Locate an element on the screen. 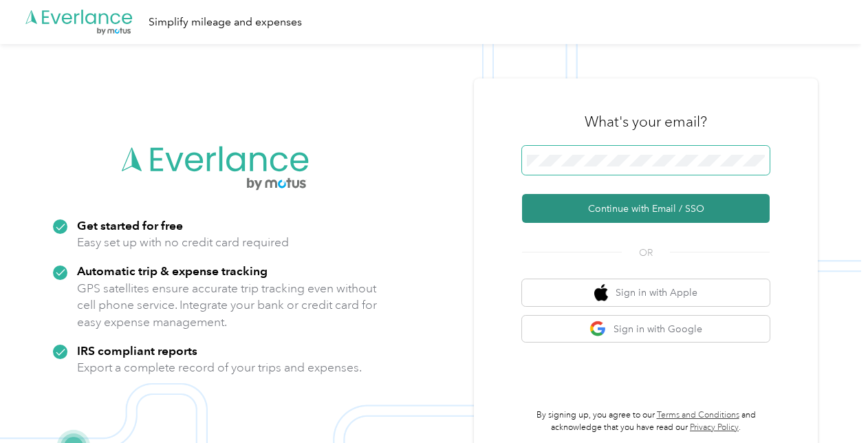 Image resolution: width=868 pixels, height=443 pixels. p: GPS satellites ensure accurate trip tracking even without cell phone service. Integrate your bank... is located at coordinates (227, 306).